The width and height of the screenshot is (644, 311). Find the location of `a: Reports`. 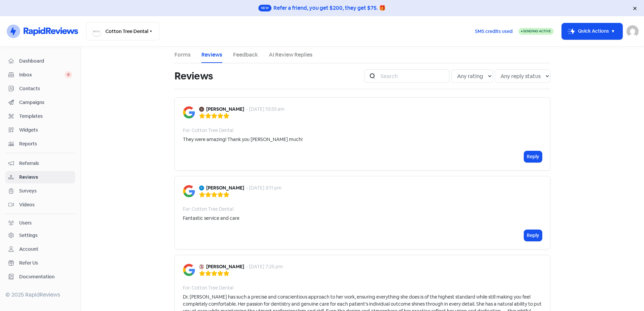

a: Reports is located at coordinates (40, 144).